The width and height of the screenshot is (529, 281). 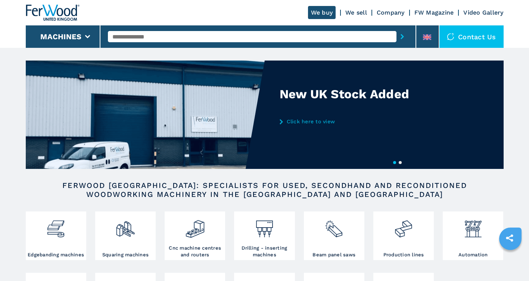 I want to click on img: sezionatrici_2.png, so click(x=334, y=226).